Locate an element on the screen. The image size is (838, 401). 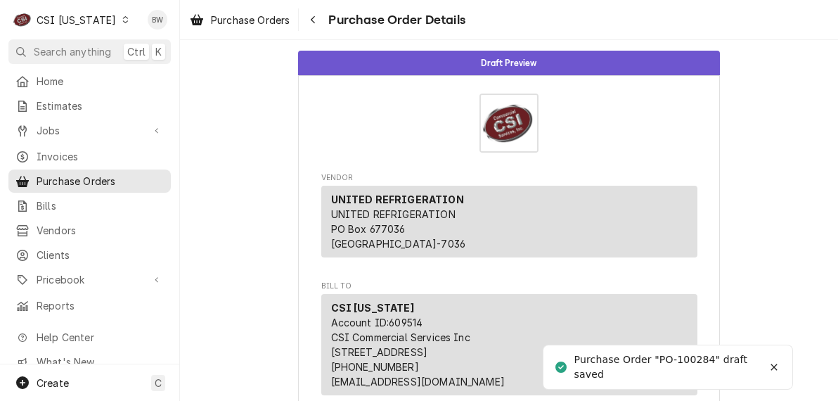
span: Account ID: 609514 is located at coordinates (377, 322).